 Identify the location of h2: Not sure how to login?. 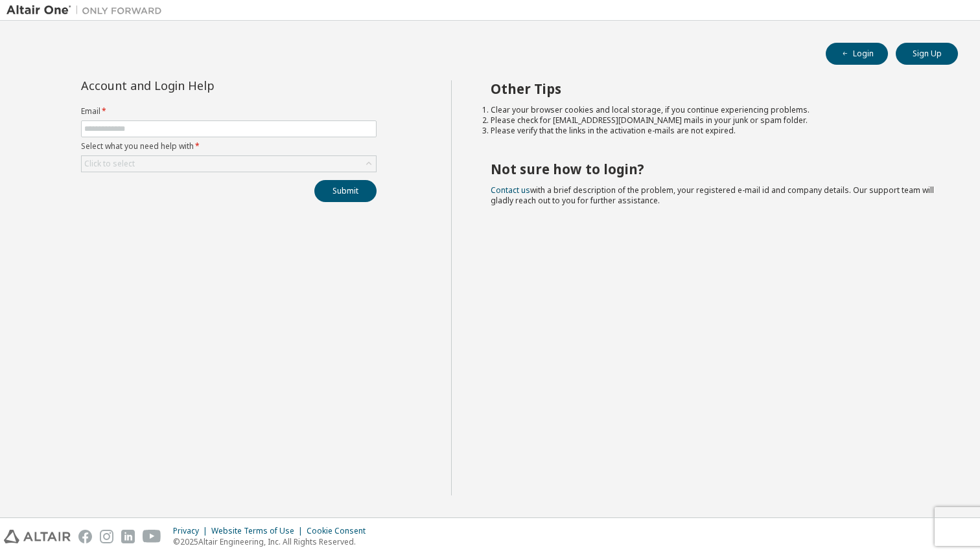
(713, 169).